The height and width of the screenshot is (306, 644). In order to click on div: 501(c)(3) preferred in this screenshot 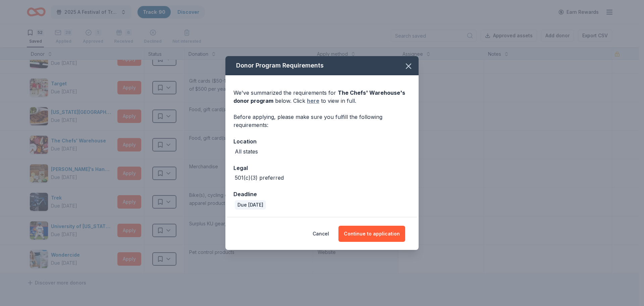, I will do `click(259, 178)`.